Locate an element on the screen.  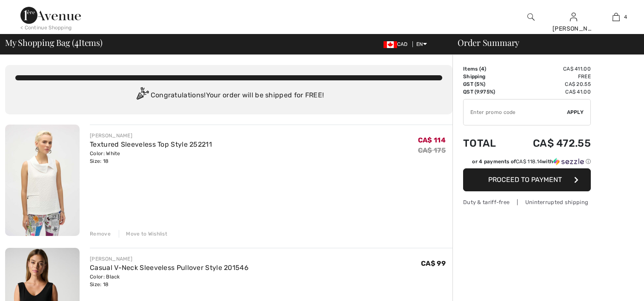
td: CA$ 411.00 is located at coordinates (550, 69).